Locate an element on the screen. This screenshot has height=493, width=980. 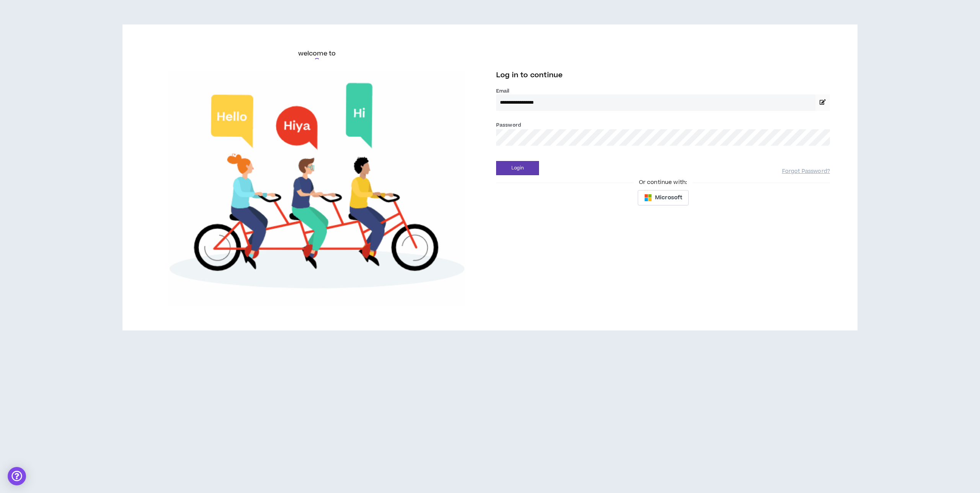
span: Microsoft is located at coordinates (668, 198).